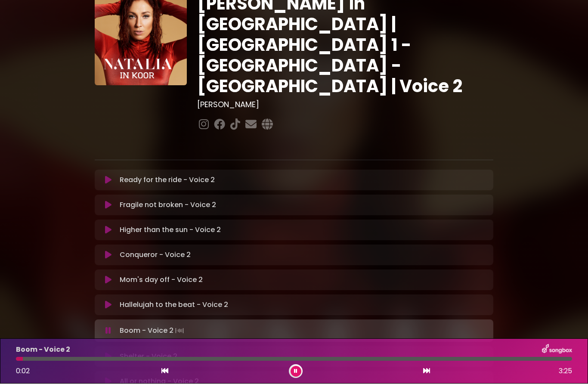  I want to click on p: Mom's day off - Voice 2, so click(161, 280).